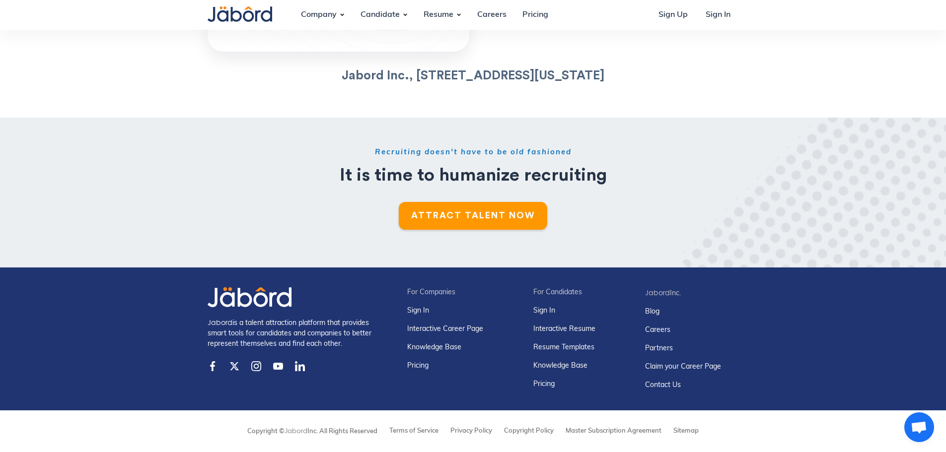 The width and height of the screenshot is (946, 452). Describe the element at coordinates (256, 366) in the screenshot. I see `img: Instagram` at that location.